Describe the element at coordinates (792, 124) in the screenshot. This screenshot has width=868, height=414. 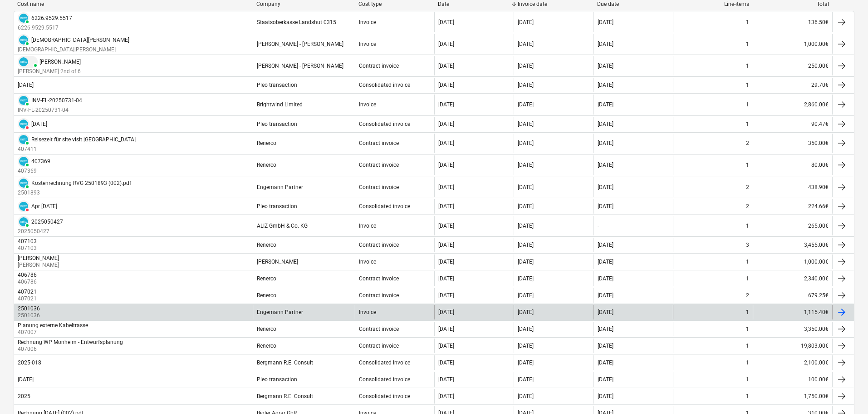
I see `div: 90.47€` at that location.